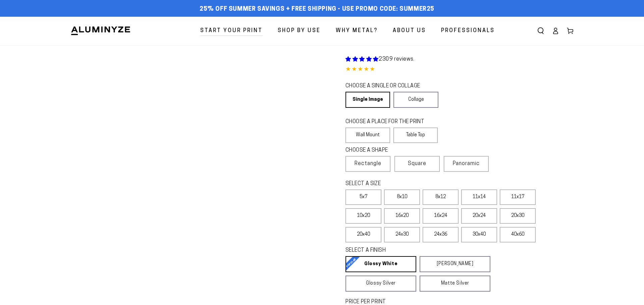  What do you see at coordinates (517, 197) in the screenshot?
I see `label: 11x17` at bounding box center [517, 197].